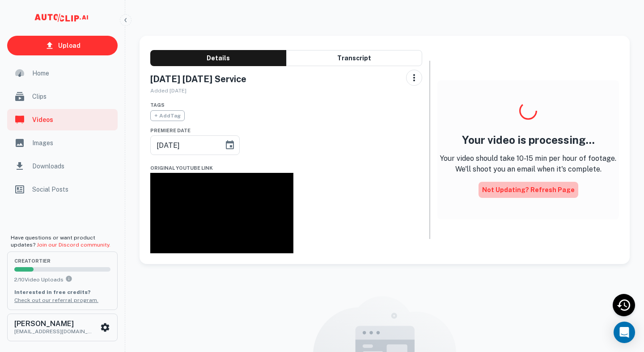 The height and width of the screenshot is (352, 644). Describe the element at coordinates (56, 300) in the screenshot. I see `a: Check out our referral program.` at that location.